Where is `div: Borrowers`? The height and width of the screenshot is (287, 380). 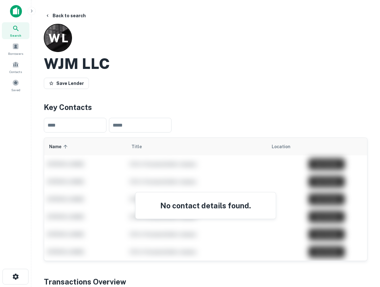 div: Borrowers is located at coordinates (16, 49).